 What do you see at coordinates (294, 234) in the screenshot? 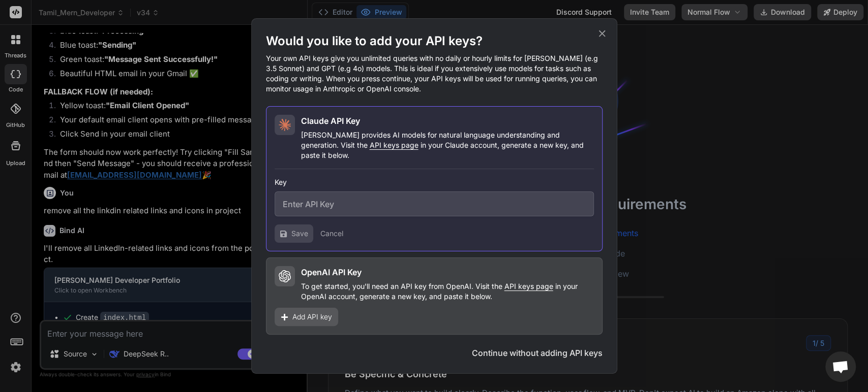
I see `button: Save` at bounding box center [294, 234].